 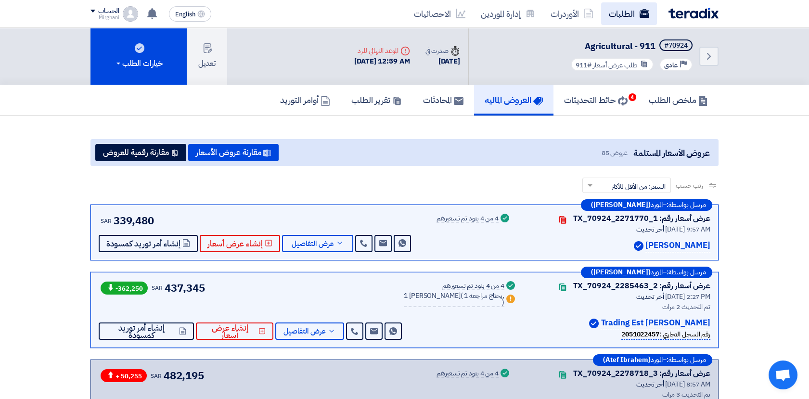 I want to click on div: عرض أسعار رقم: TX_70924_2271770_1, so click(x=642, y=219).